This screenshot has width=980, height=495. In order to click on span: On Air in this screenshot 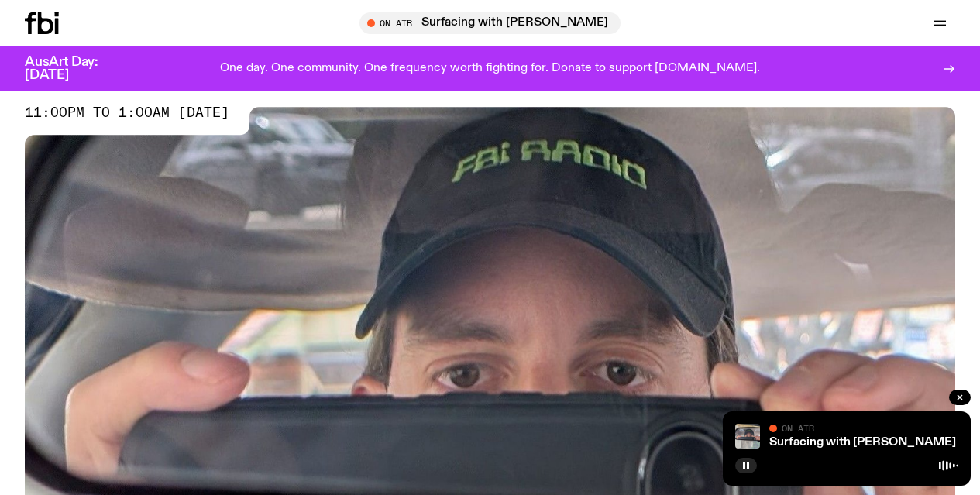, I will do `click(798, 427)`.